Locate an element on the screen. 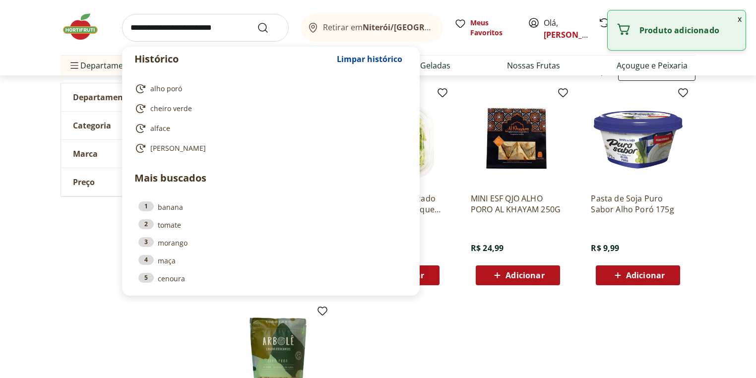 The width and height of the screenshot is (756, 378). a: MINI ESF QJO ALHO PORO AL KHAYAM 250G is located at coordinates (518, 204).